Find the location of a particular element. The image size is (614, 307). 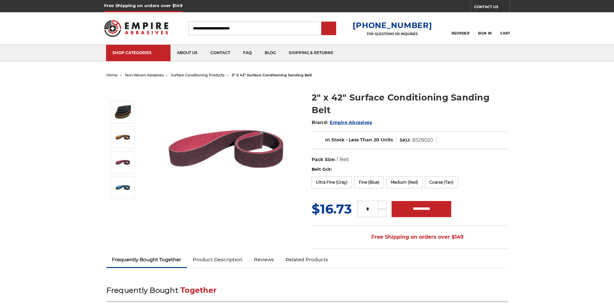

a: Cart is located at coordinates (505, 28).